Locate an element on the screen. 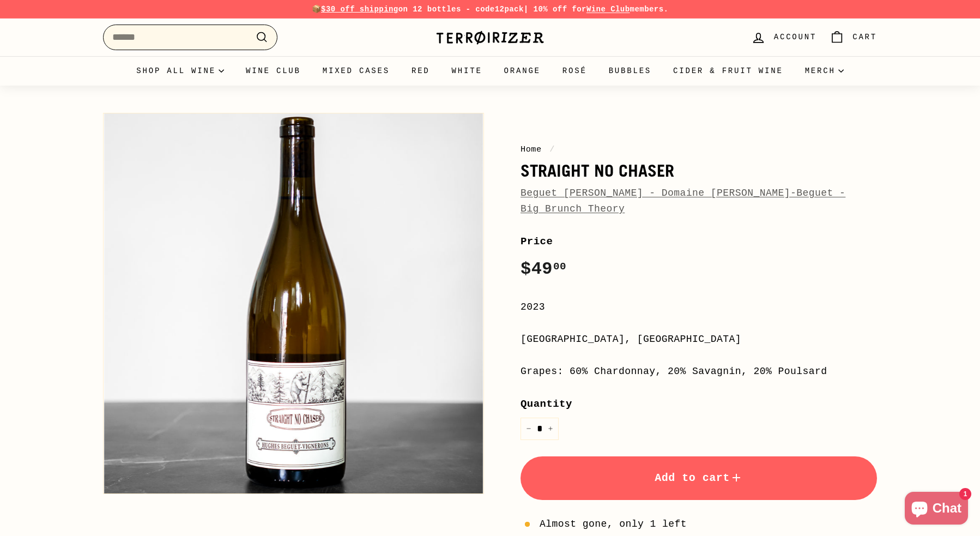  button: Reduce item quantity by one is located at coordinates (529, 428).